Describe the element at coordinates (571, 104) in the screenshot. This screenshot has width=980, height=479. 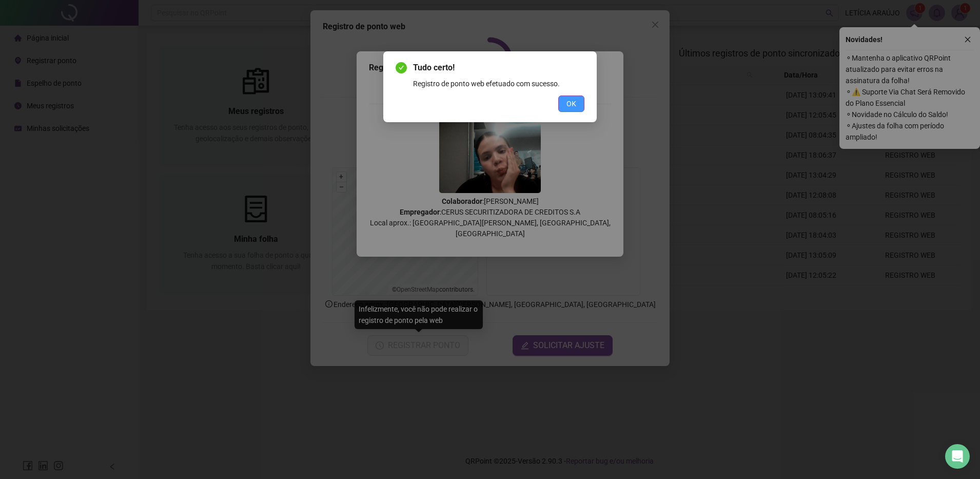
I see `span: OK` at that location.